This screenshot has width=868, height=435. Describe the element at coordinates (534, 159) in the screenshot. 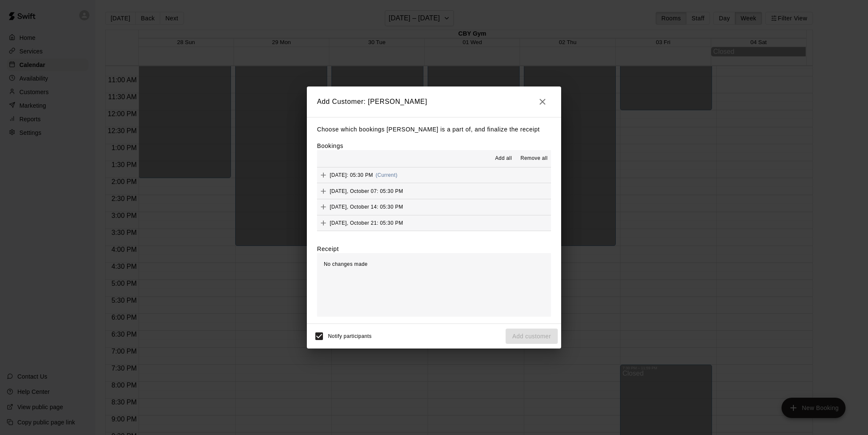

I see `span: Remove all` at that location.